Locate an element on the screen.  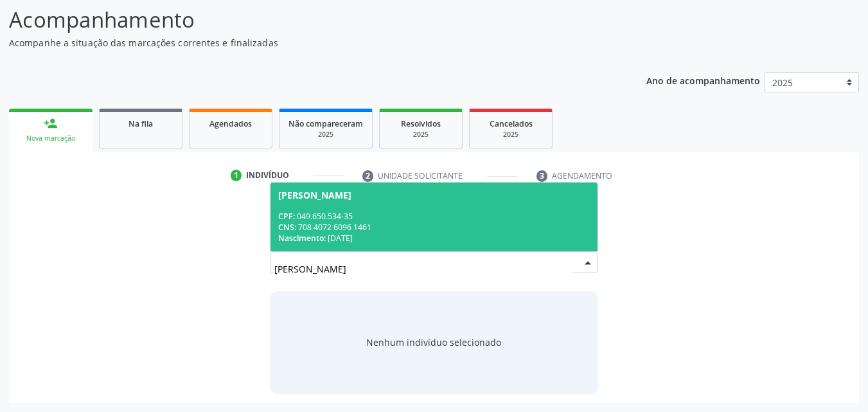
div: 049.650.534-35 is located at coordinates (434, 216).